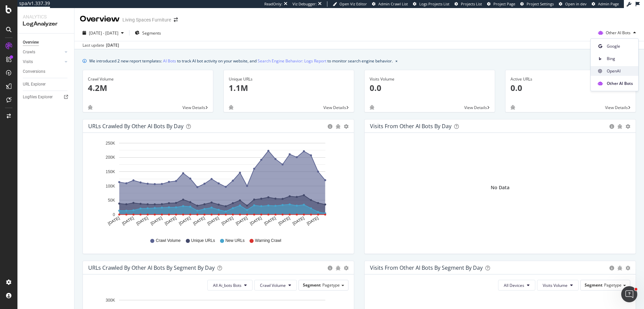  What do you see at coordinates (501, 4) in the screenshot?
I see `a: Project Page` at bounding box center [501, 4].